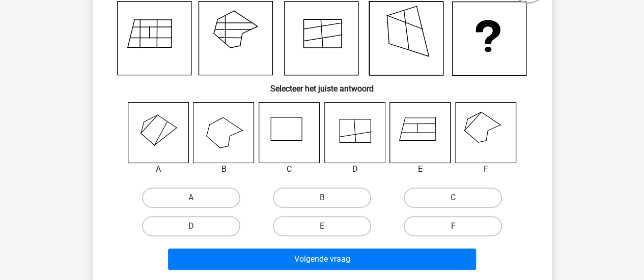 This screenshot has height=280, width=644. I want to click on label: E, so click(322, 227).